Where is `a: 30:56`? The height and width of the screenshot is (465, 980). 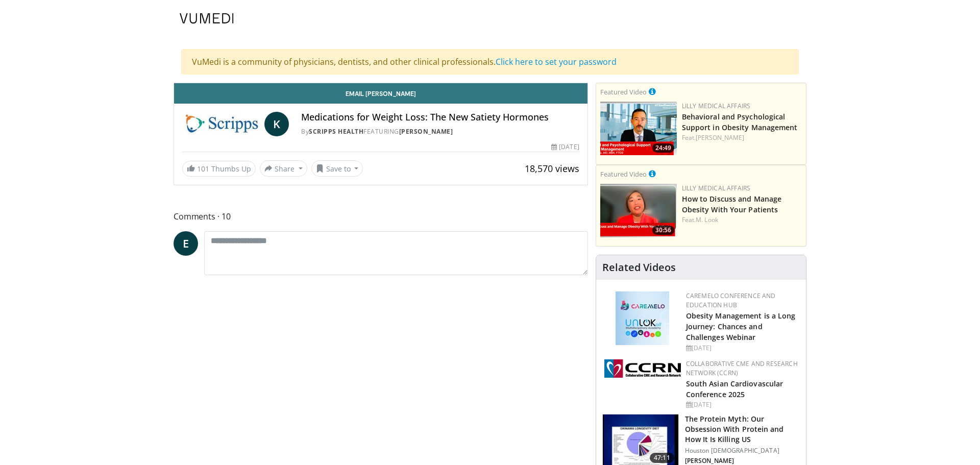 a: 30:56 is located at coordinates (639, 210).